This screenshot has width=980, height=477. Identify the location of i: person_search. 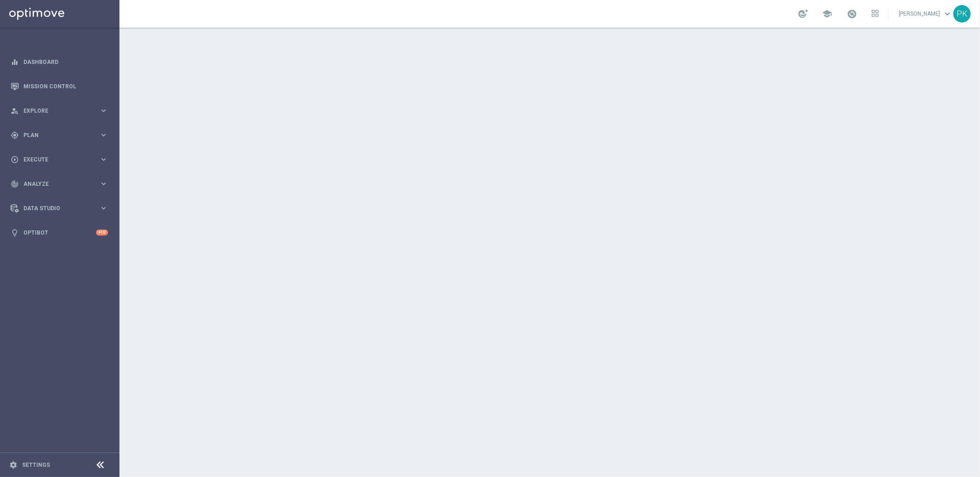
(15, 111).